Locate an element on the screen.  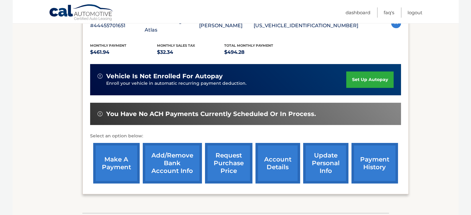
p: $494.28 is located at coordinates (258, 52).